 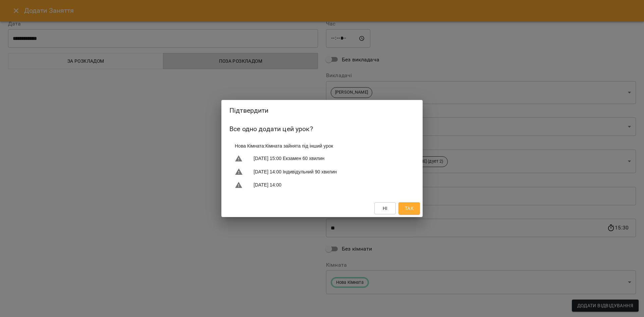 What do you see at coordinates (385, 209) in the screenshot?
I see `button: Ні` at bounding box center [385, 209].